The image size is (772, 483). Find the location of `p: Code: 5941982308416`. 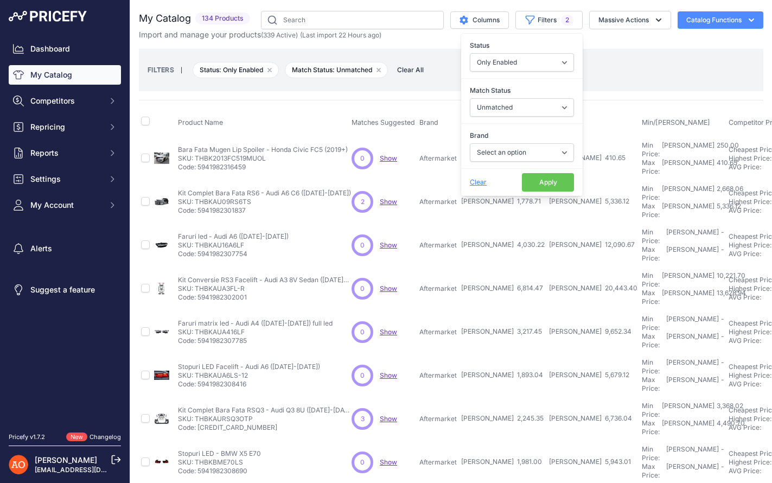

p: Code: 5941982308416 is located at coordinates (249, 384).